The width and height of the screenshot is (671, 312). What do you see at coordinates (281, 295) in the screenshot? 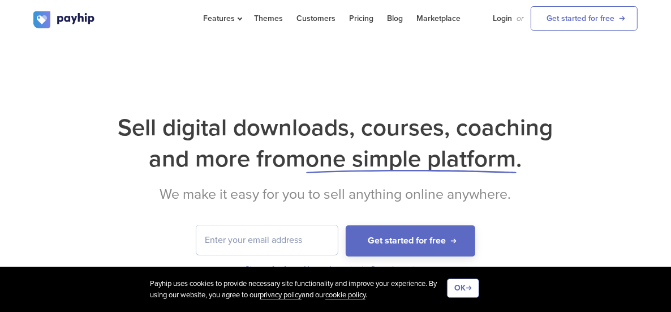
I see `a: privacy policy` at bounding box center [281, 295].